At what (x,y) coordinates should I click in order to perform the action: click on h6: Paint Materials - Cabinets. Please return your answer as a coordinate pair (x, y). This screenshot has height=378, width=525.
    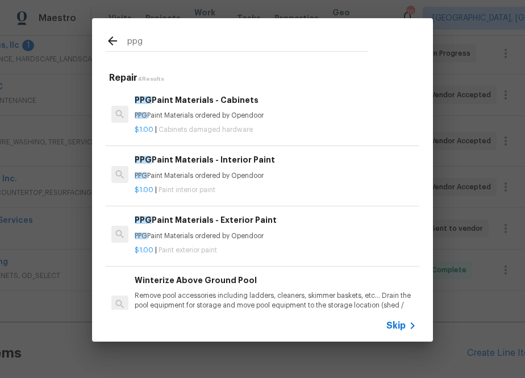
    Looking at the image, I should click on (275, 100).